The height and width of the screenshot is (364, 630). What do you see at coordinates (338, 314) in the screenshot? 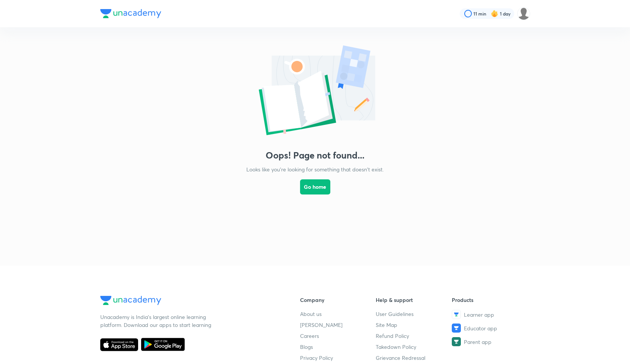
I see `a: About us` at bounding box center [338, 314].